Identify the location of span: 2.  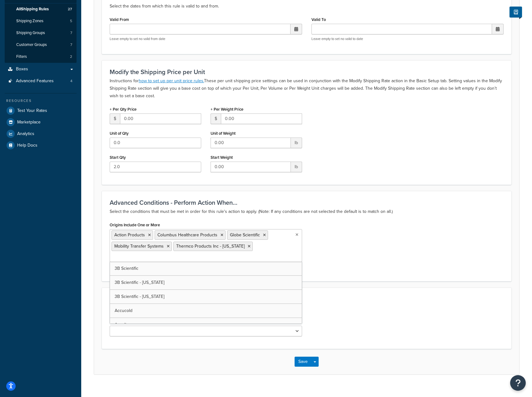
(71, 57).